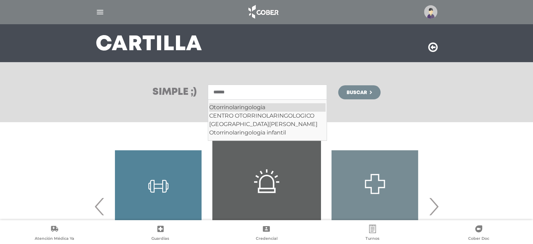  I want to click on img: profile-placeholder.svg, so click(431, 12).